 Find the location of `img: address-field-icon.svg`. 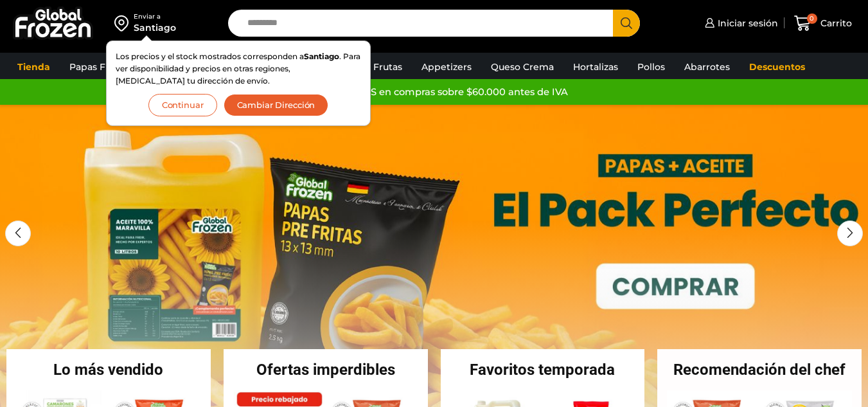

img: address-field-icon.svg is located at coordinates (124, 23).